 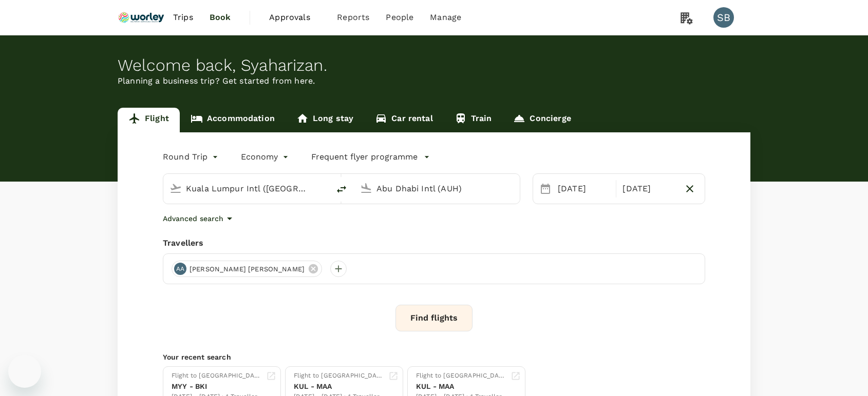 I want to click on input: Depart from, so click(x=246, y=188).